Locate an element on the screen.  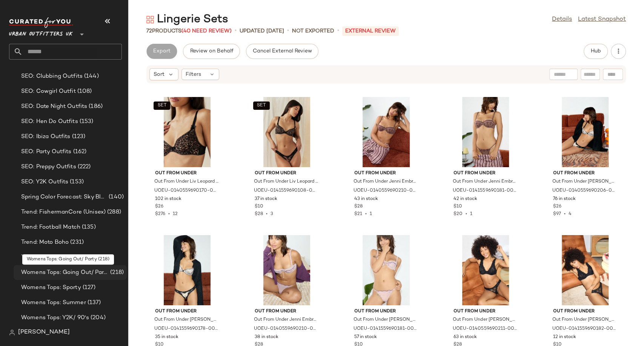
button: Review on Behalf is located at coordinates (211, 51).